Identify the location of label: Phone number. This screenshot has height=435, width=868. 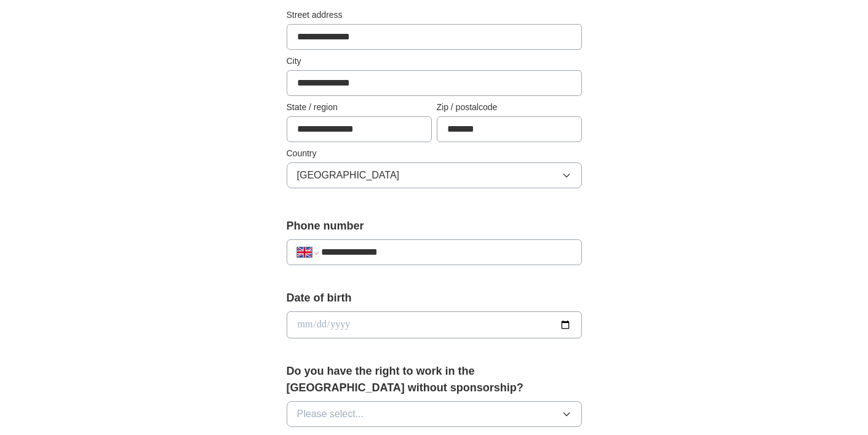
(434, 226).